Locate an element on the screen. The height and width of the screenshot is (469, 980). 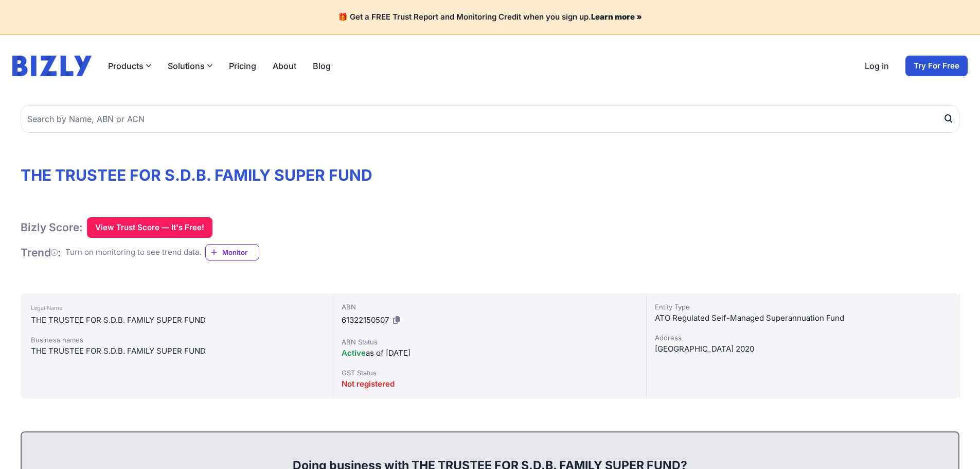
div: Legal Name is located at coordinates (177, 308).